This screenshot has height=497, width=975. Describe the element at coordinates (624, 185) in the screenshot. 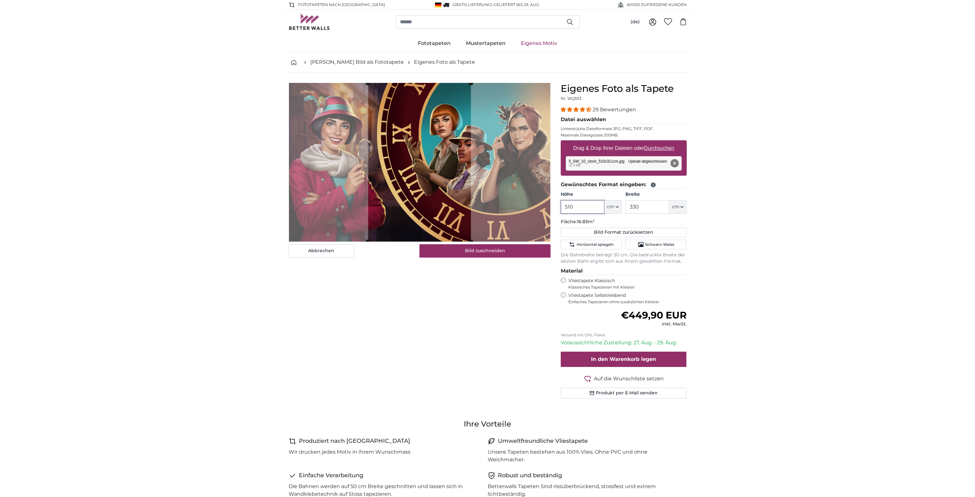

I see `legend: Gewünschtes Format eingeben:` at that location.